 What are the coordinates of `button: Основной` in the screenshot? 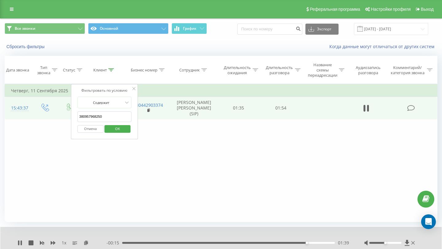 It's located at (128, 29).